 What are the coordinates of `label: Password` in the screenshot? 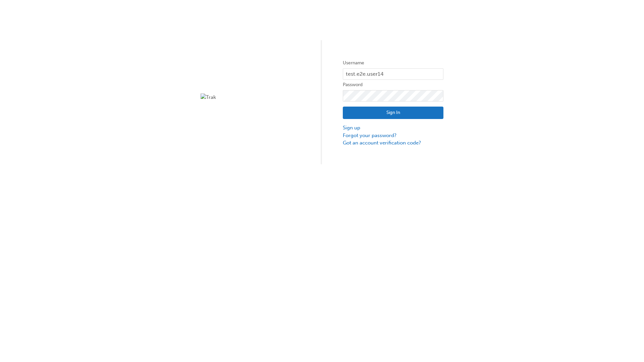 It's located at (393, 85).